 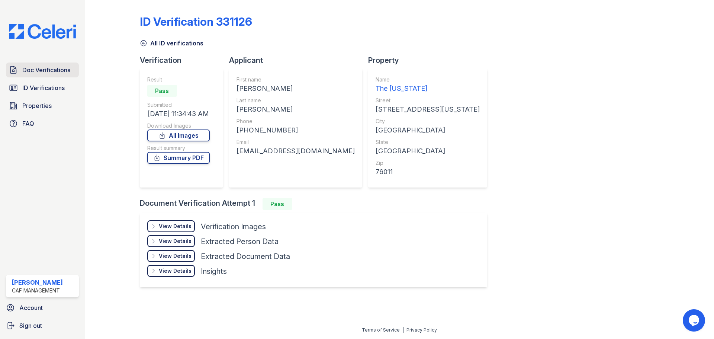 I want to click on div: Name, so click(x=427, y=80).